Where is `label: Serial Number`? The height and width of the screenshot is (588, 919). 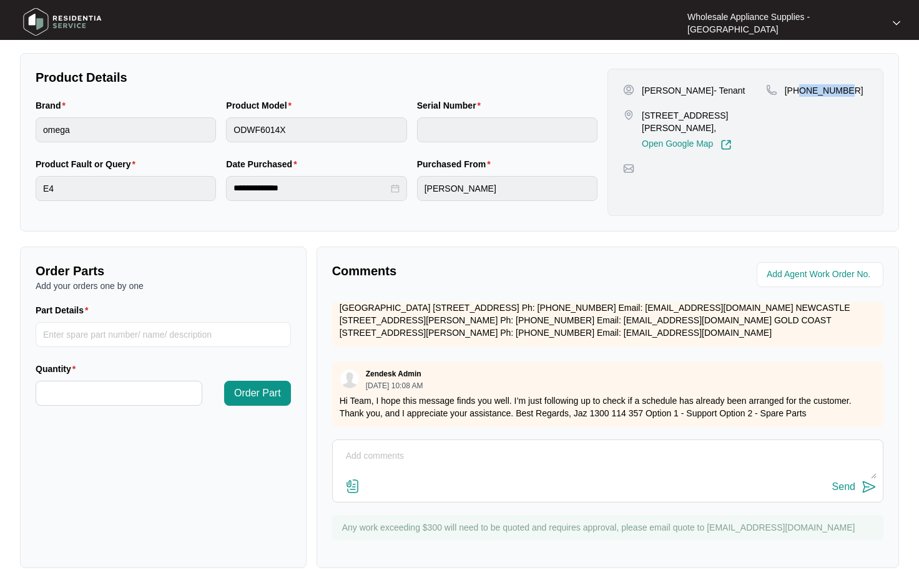 label: Serial Number is located at coordinates (452, 105).